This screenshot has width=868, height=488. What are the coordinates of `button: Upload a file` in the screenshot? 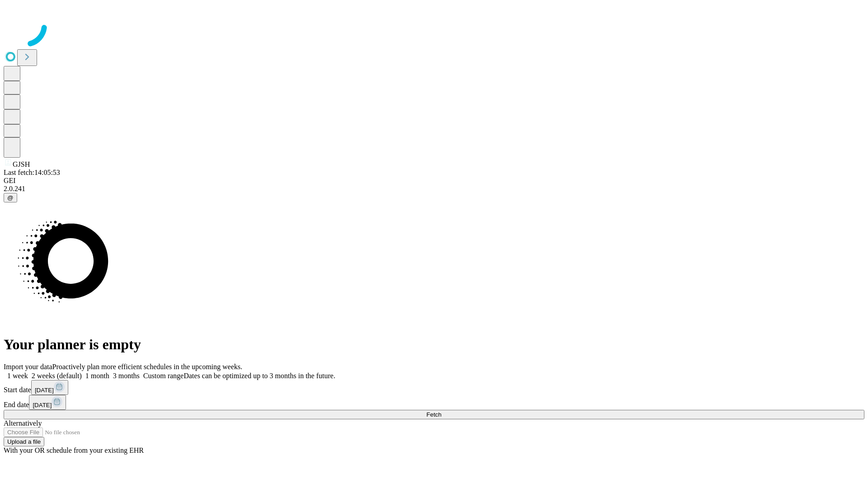 It's located at (24, 442).